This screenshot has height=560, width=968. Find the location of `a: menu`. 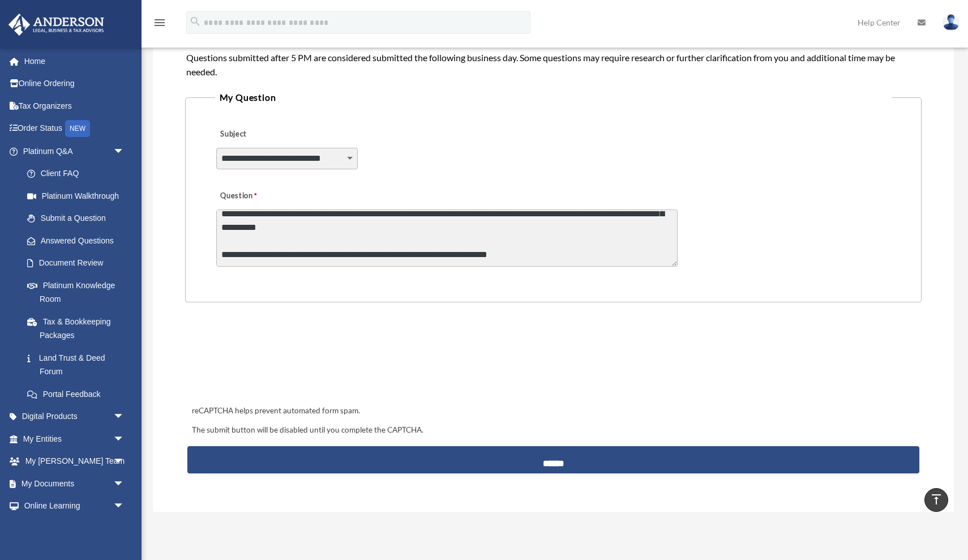

a: menu is located at coordinates (159, 24).